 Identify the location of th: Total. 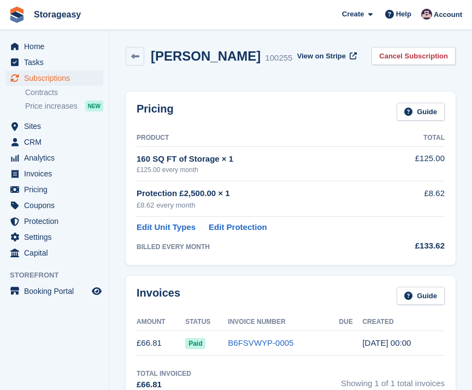
(417, 138).